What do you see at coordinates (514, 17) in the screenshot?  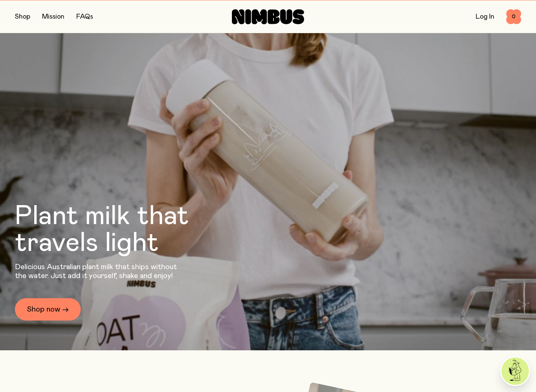 I see `button: 0` at bounding box center [514, 17].